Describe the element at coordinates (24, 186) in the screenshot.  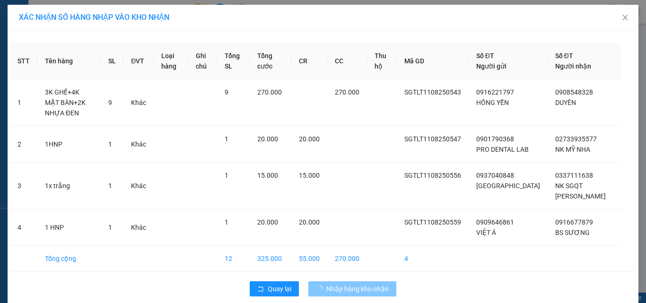
I see `td: 3` at that location.